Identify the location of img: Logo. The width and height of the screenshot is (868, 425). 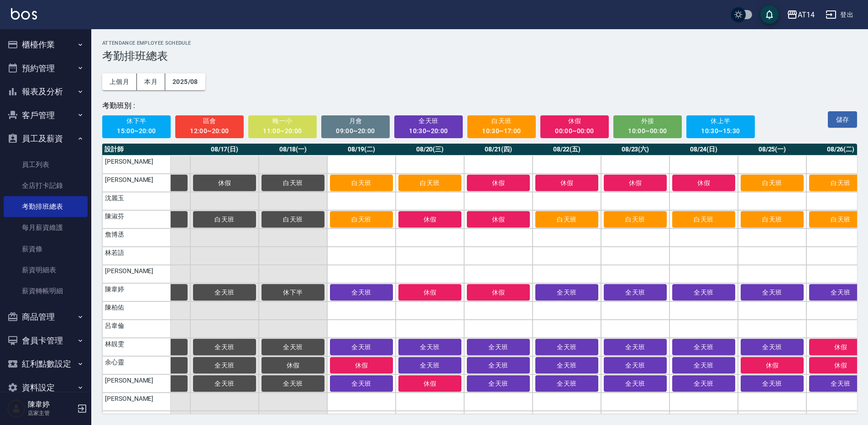
(24, 14).